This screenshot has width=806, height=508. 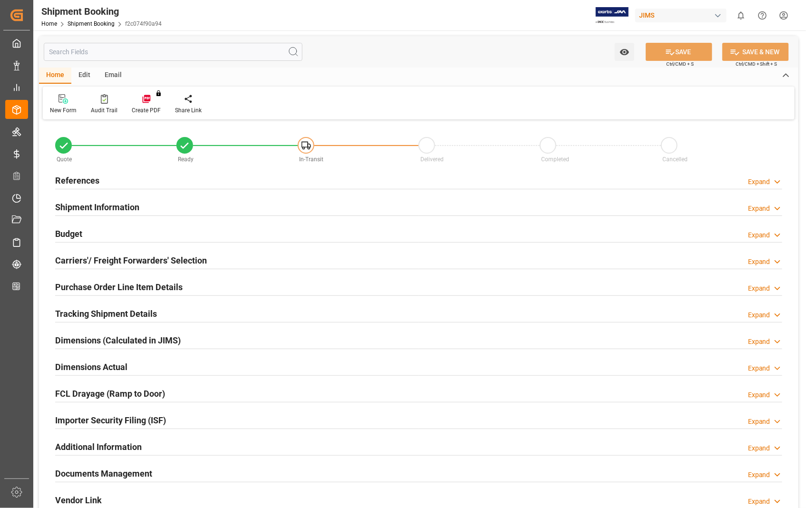 I want to click on h2: Budget, so click(x=68, y=234).